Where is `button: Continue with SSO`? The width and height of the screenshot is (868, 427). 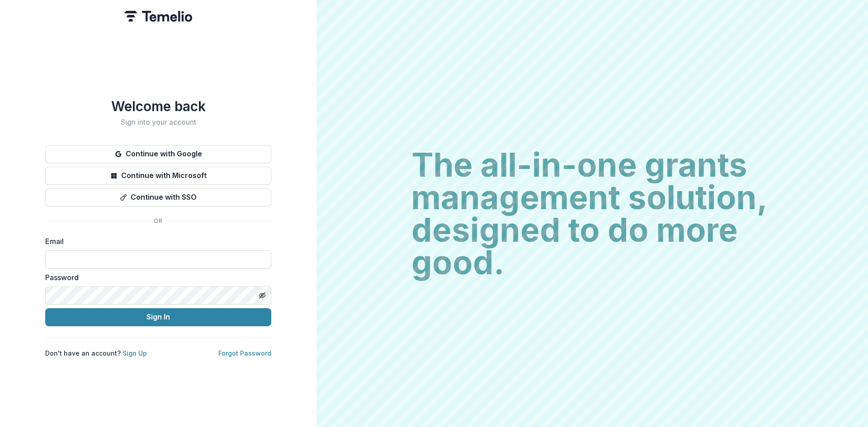 button: Continue with SSO is located at coordinates (158, 198).